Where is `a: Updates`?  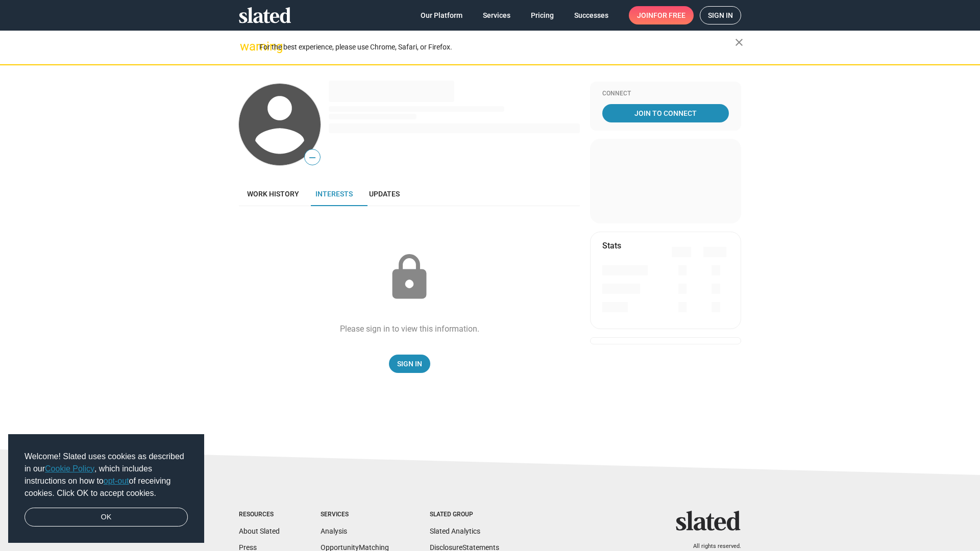 a: Updates is located at coordinates (384, 194).